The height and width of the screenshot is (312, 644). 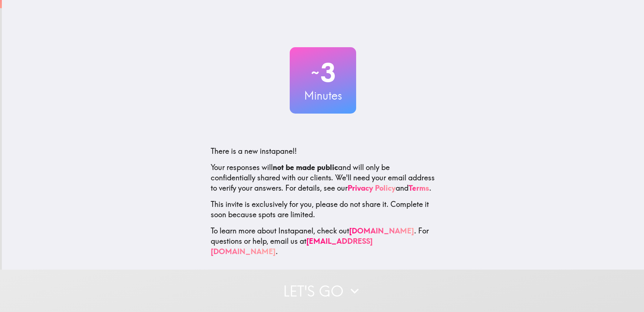 What do you see at coordinates (305, 167) in the screenshot?
I see `b: not be made public` at bounding box center [305, 167].